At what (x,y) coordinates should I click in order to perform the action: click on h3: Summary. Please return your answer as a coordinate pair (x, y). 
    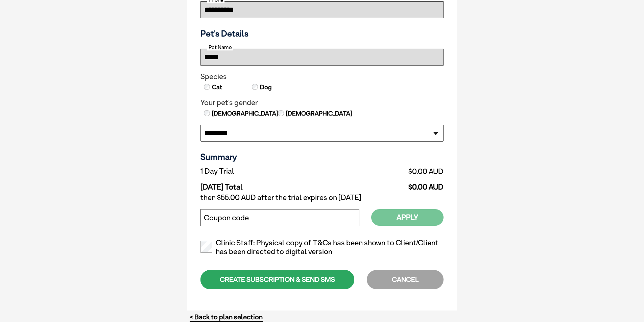
    Looking at the image, I should click on (322, 157).